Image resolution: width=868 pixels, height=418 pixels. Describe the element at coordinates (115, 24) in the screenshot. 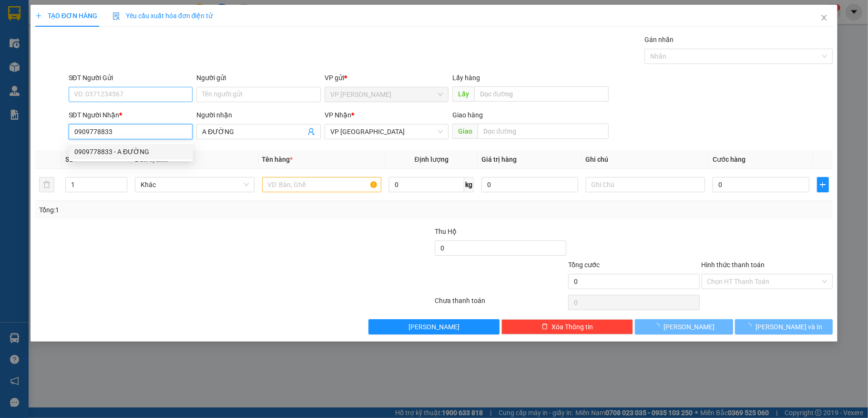

I see `img: logo.jpg` at that location.